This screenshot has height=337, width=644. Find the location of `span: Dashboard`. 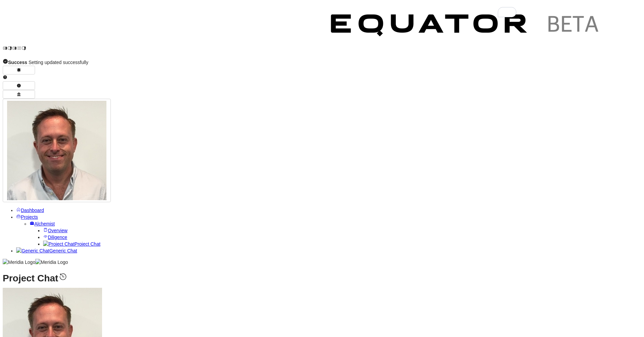

span: Dashboard is located at coordinates (33, 211).